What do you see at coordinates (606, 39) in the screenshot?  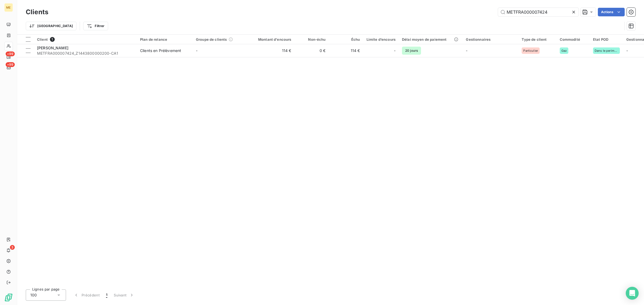 I see `div: Etat POD` at bounding box center [606, 39].